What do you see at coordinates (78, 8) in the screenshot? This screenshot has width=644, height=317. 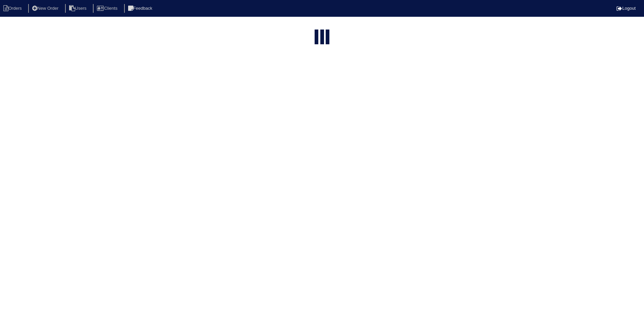 I see `a: Users` at bounding box center [78, 8].